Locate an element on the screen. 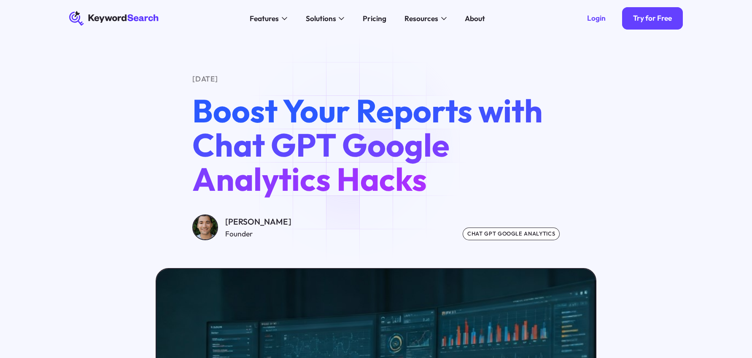  a: Pricing is located at coordinates (374, 18).